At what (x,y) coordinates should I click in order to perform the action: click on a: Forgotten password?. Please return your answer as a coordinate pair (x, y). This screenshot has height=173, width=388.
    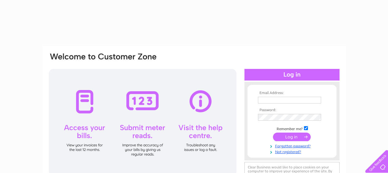
    Looking at the image, I should click on (292, 146).